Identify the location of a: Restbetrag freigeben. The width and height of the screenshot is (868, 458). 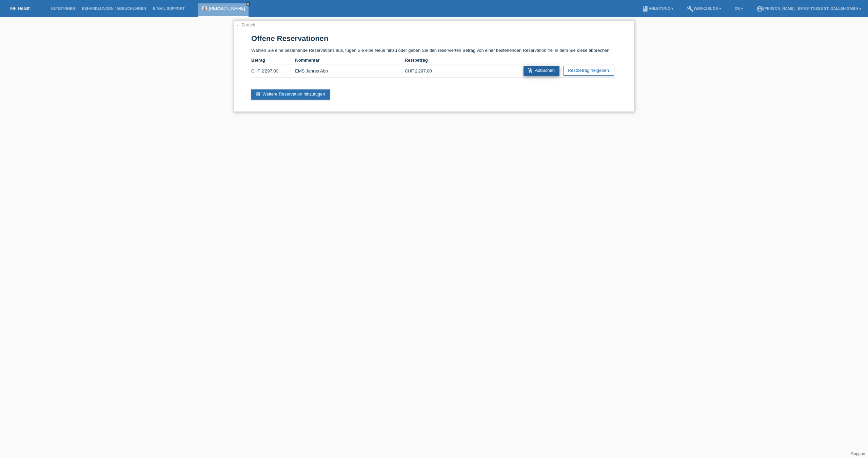
(589, 71).